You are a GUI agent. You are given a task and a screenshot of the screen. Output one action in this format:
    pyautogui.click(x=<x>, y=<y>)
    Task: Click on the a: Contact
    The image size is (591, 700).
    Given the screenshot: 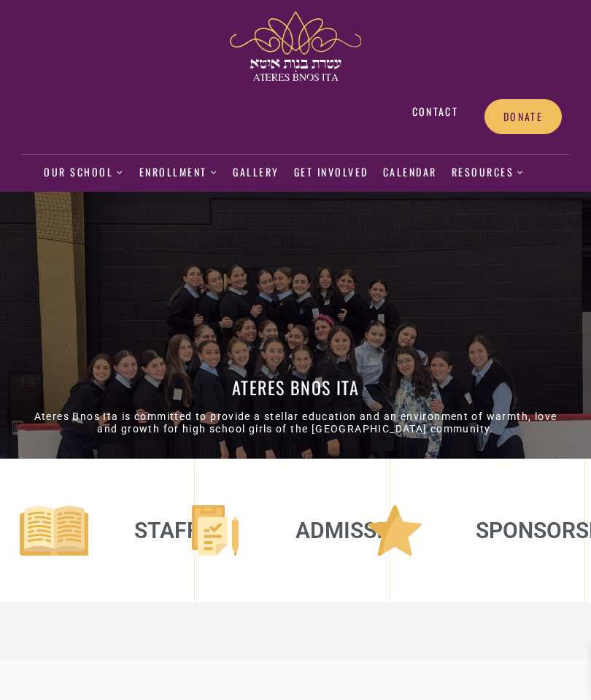 What is the action you would take?
    pyautogui.click(x=435, y=111)
    